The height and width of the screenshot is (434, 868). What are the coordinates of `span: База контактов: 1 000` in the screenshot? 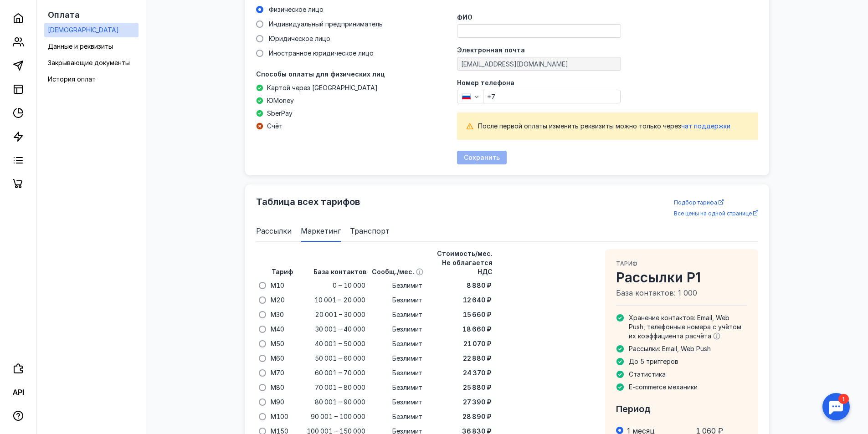 It's located at (682, 293).